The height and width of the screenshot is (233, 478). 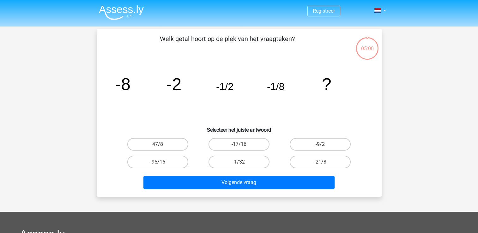 What do you see at coordinates (320, 162) in the screenshot?
I see `label: -21/8` at bounding box center [320, 162].